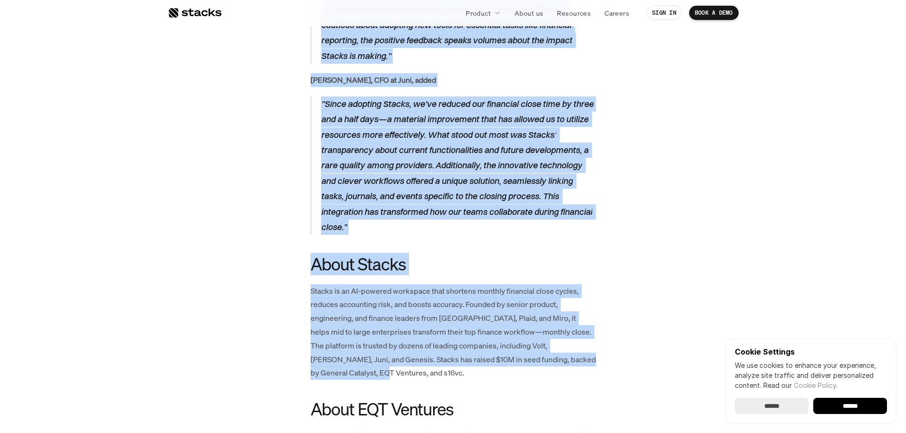 The height and width of the screenshot is (433, 906). Describe the element at coordinates (133, 184) in the screenshot. I see `a: Privacy Policy` at that location.